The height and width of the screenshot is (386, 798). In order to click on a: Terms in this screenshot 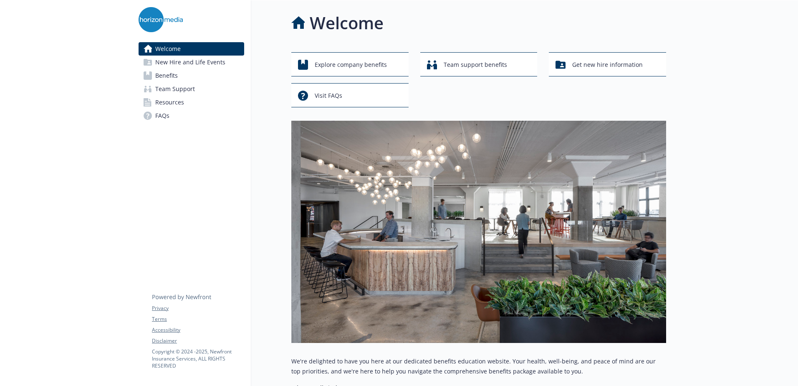, I will do `click(198, 319)`.